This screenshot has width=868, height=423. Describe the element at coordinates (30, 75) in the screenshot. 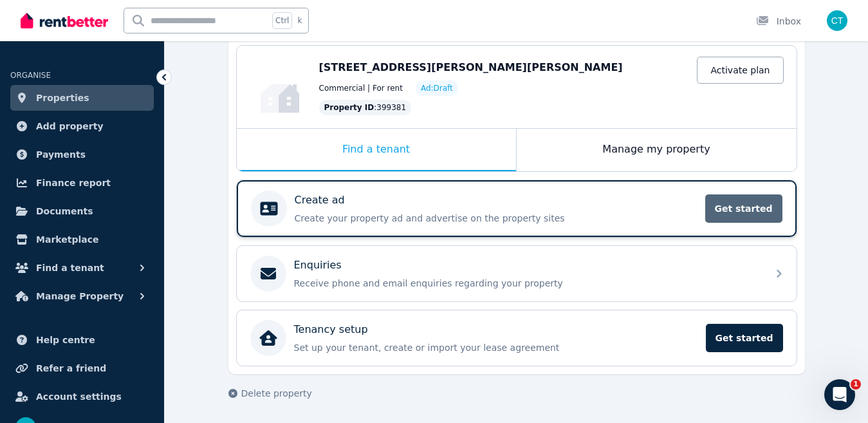

I see `span: ORGANISE` at that location.